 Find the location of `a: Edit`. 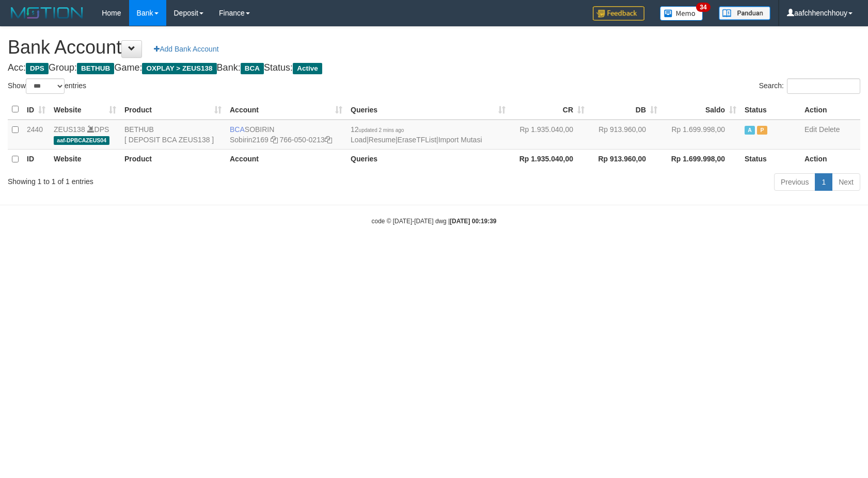

a: Edit is located at coordinates (811, 130).